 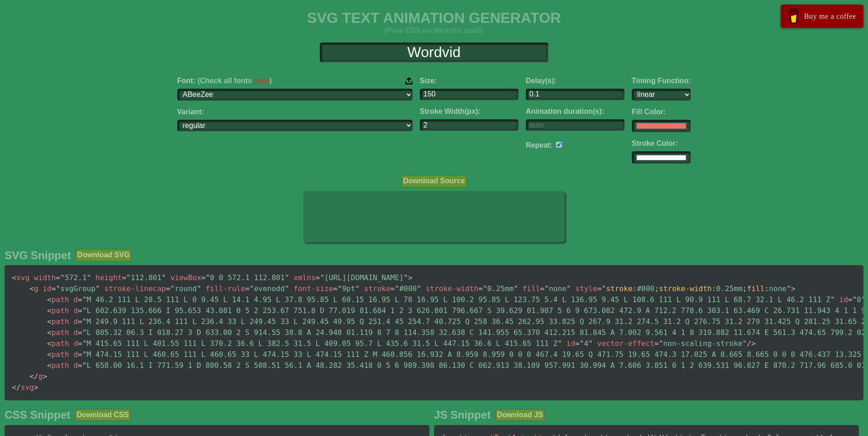 I want to click on span: none, so click(x=555, y=288).